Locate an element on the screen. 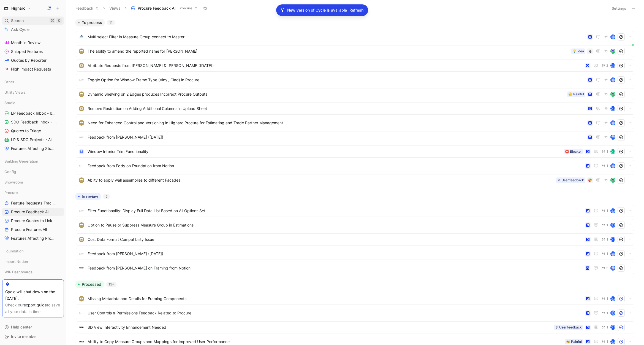  button: HigharcHigharc is located at coordinates (17, 8).